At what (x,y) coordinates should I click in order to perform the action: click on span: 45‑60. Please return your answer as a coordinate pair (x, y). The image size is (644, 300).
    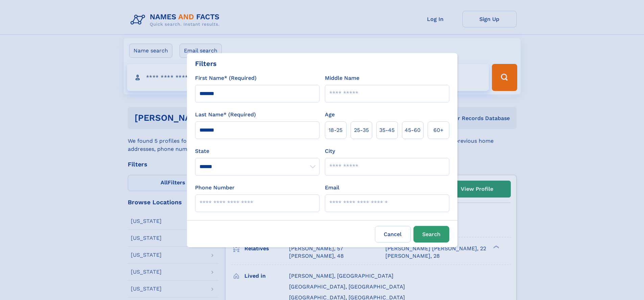
    Looking at the image, I should click on (413, 130).